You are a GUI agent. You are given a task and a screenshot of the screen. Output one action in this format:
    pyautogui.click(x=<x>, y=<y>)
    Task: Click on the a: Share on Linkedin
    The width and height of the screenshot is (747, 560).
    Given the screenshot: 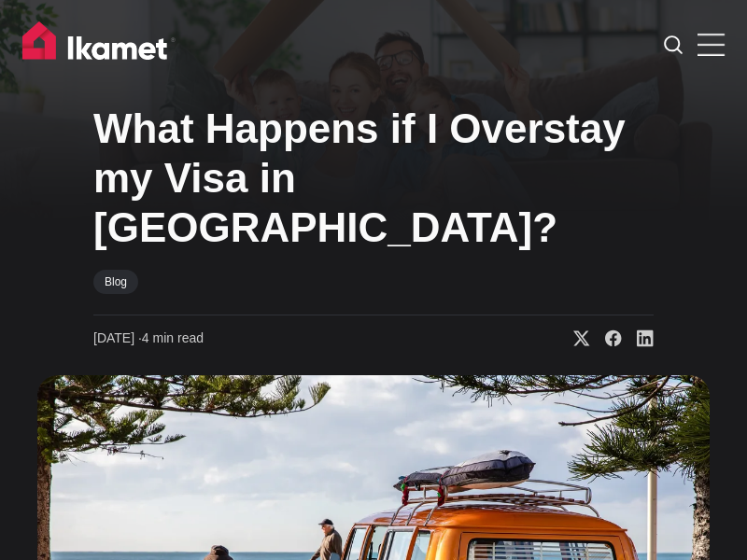 What is the action you would take?
    pyautogui.click(x=637, y=339)
    